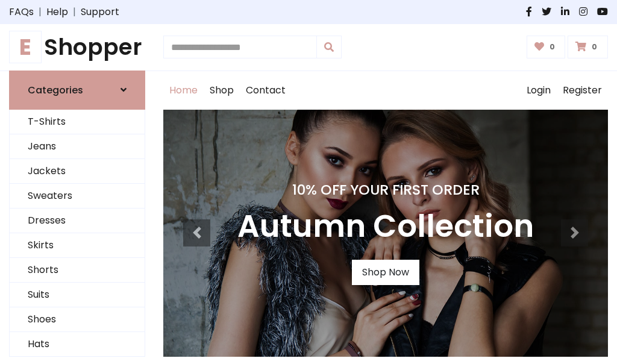 The width and height of the screenshot is (617, 364). Describe the element at coordinates (77, 122) in the screenshot. I see `a: T-Shirts` at that location.